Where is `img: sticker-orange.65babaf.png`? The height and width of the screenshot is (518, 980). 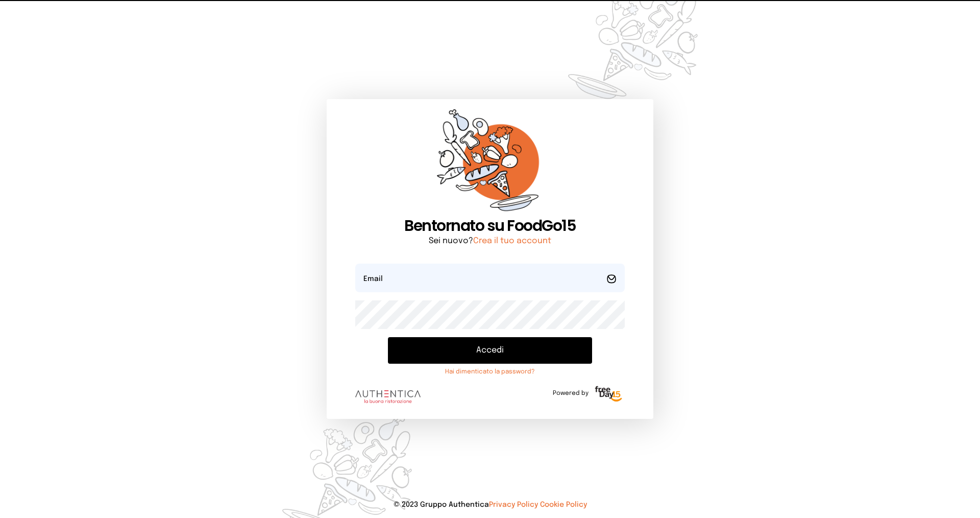 img: sticker-orange.65babaf.png is located at coordinates (490, 163).